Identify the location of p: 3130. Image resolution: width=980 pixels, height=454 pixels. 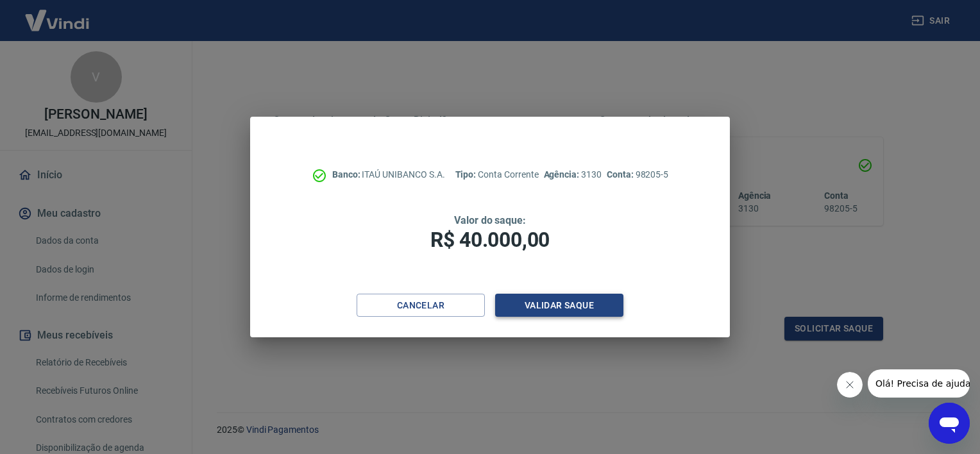
(573, 174).